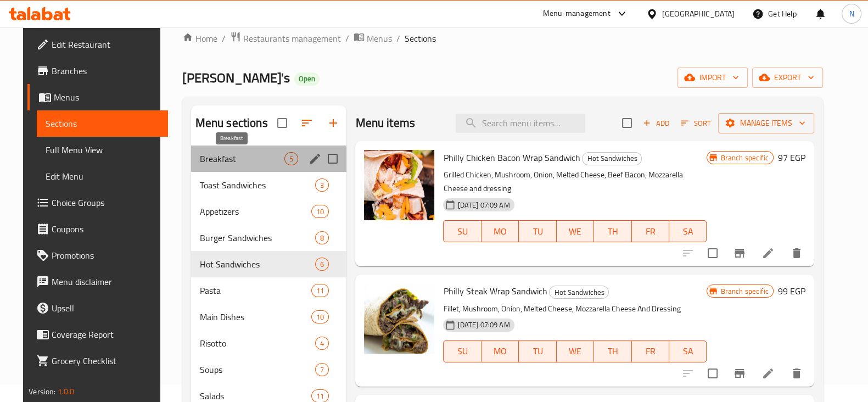 This screenshot has width=868, height=402. Describe the element at coordinates (269, 290) in the screenshot. I see `div: Pasta11` at that location.